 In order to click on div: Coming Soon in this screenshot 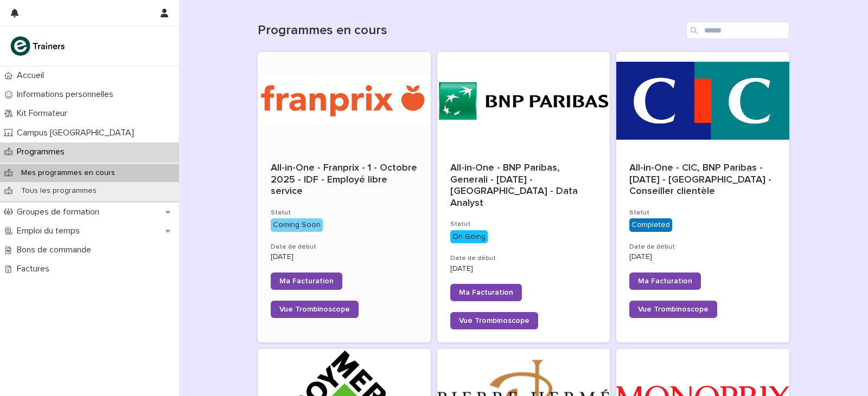, I will do `click(297, 225)`.